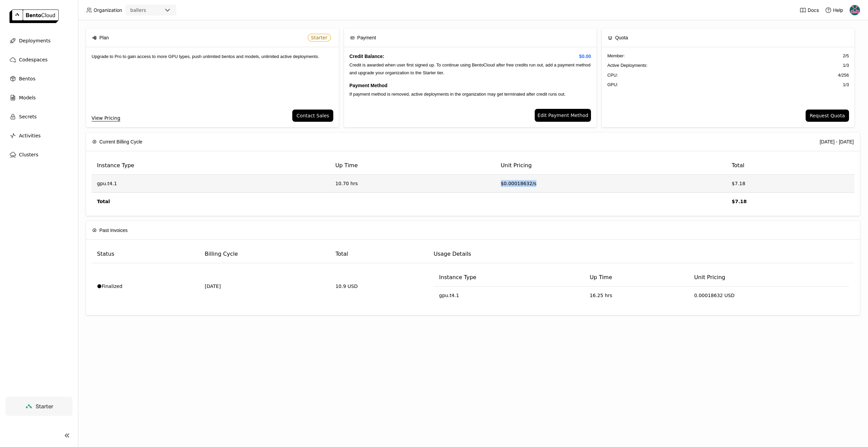  What do you see at coordinates (39, 79) in the screenshot?
I see `a: Bentos` at bounding box center [39, 79].